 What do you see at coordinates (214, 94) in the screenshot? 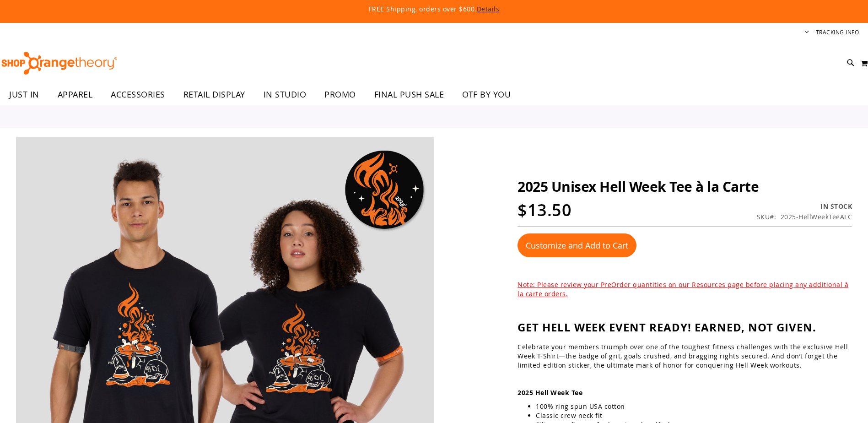
I see `span: RETAIL DISPLAY` at bounding box center [214, 94].